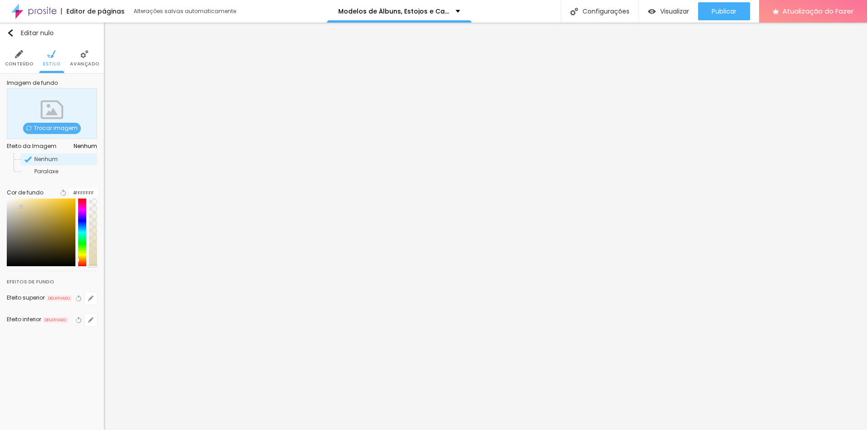 Image resolution: width=867 pixels, height=430 pixels. I want to click on font: Trocar imagem, so click(56, 128).